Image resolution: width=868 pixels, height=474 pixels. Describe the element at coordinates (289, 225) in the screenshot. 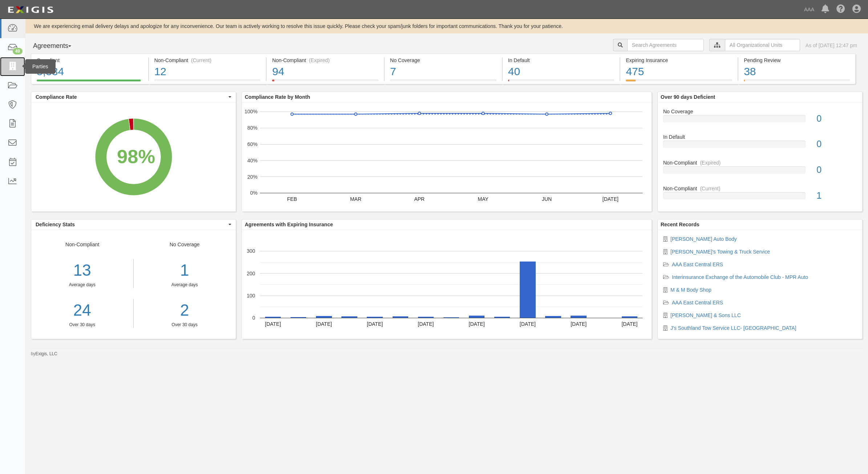

I see `b: Agreements with Expiring Insurance` at that location.